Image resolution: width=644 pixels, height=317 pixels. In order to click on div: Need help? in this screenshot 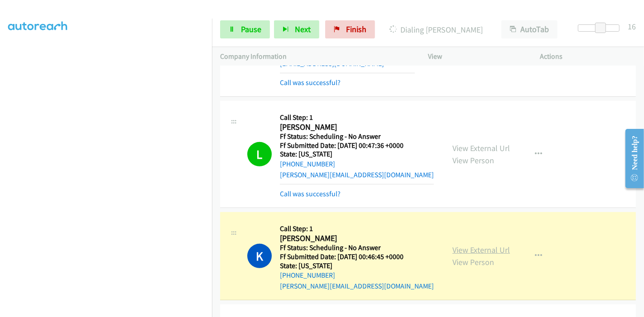, I will do `click(16, 30)`.